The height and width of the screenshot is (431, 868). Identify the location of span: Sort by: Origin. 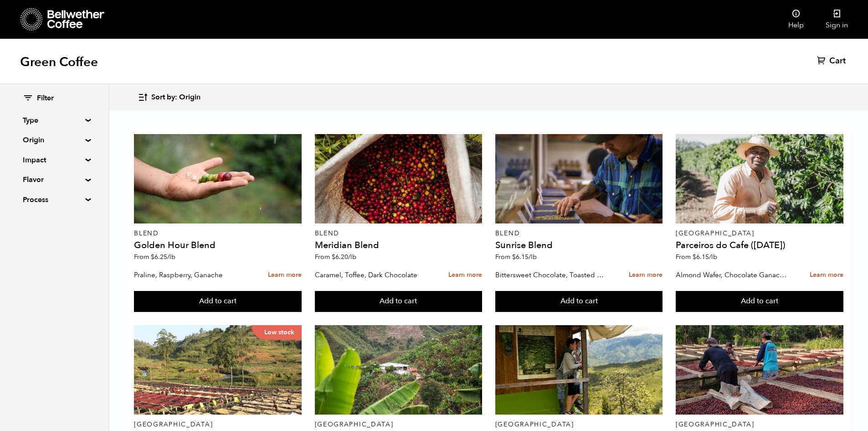
(176, 98).